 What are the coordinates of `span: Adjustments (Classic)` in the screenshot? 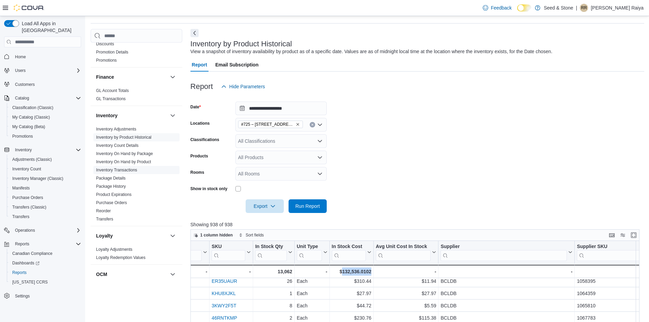 It's located at (45, 160).